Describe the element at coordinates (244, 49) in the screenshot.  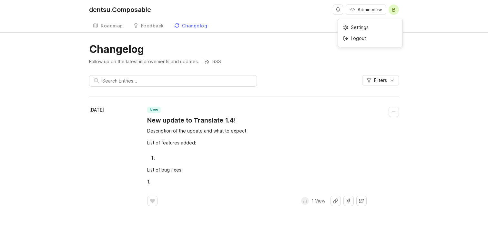
I see `h1: Changelog` at that location.